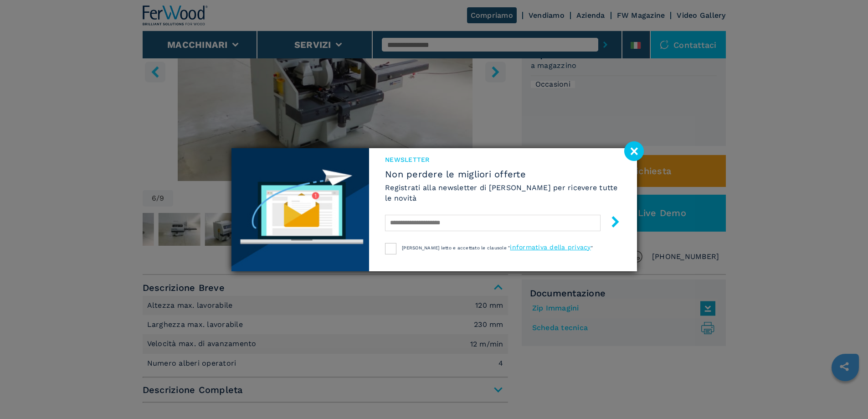 Image resolution: width=868 pixels, height=419 pixels. What do you see at coordinates (300, 210) in the screenshot?
I see `img: Newsletter image` at bounding box center [300, 210].